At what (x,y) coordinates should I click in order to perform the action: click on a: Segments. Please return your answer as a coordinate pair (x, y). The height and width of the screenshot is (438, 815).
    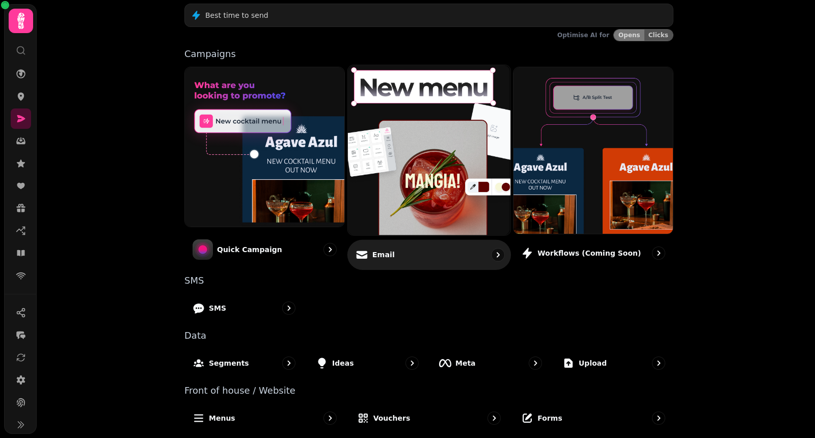
    Looking at the image, I should click on (244, 363).